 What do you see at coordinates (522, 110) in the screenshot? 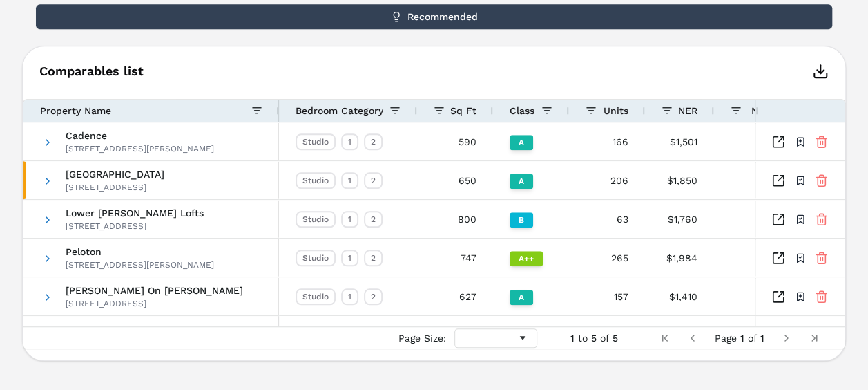
I see `span: Class` at bounding box center [522, 110].